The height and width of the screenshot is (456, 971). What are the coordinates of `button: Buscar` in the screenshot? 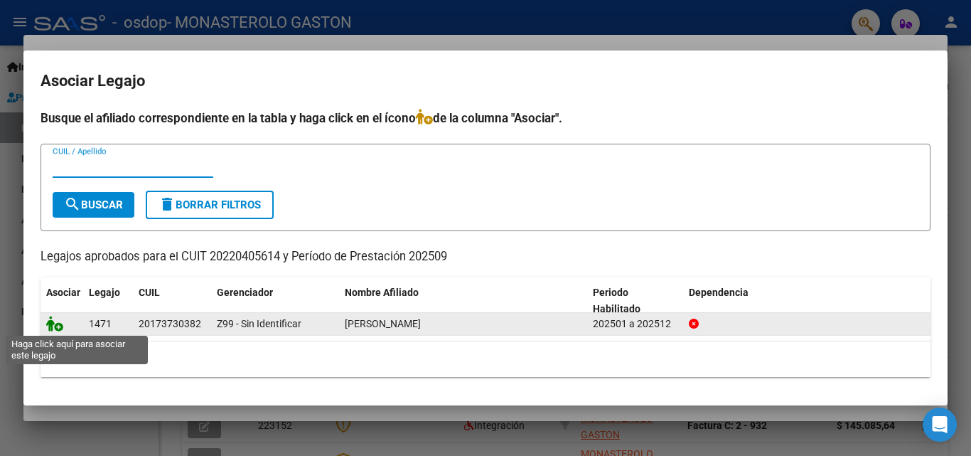 It's located at (93, 205).